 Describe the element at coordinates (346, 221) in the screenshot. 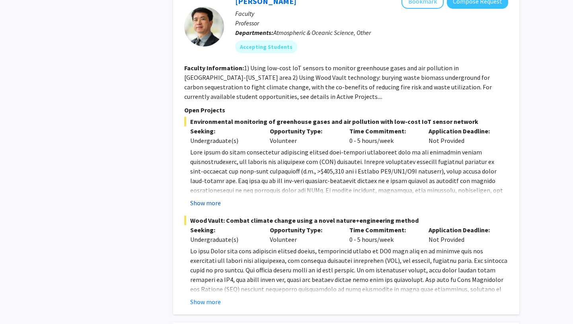

I see `span: Wood Vault: Combat climate change using a novel nature+engineering method` at that location.